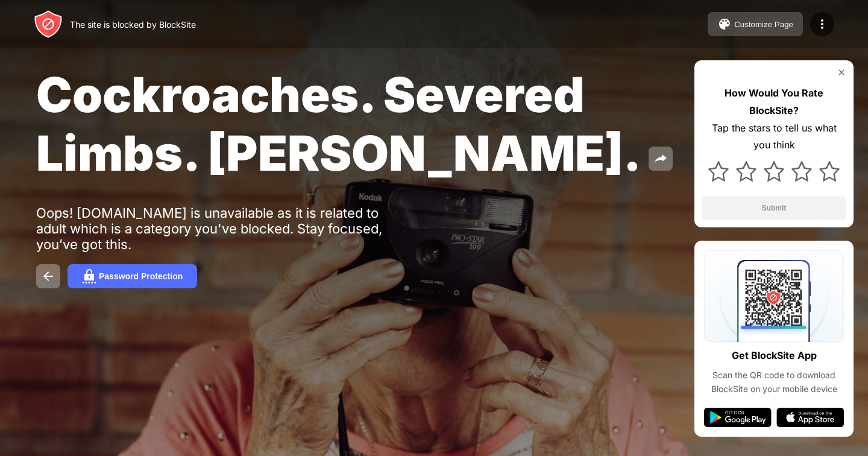  What do you see at coordinates (774, 208) in the screenshot?
I see `button: Submit` at bounding box center [774, 208].